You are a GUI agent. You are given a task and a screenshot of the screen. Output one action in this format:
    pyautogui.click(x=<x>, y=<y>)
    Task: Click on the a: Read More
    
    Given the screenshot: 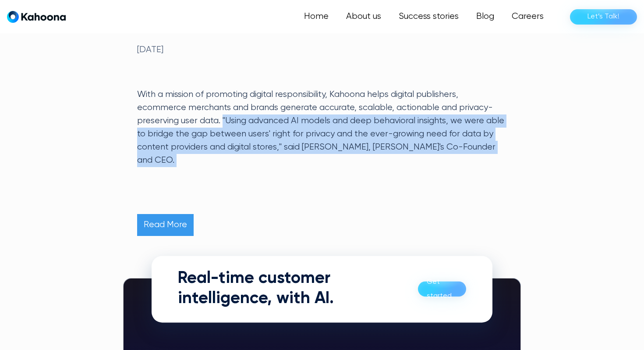 What is the action you would take?
    pyautogui.click(x=165, y=225)
    